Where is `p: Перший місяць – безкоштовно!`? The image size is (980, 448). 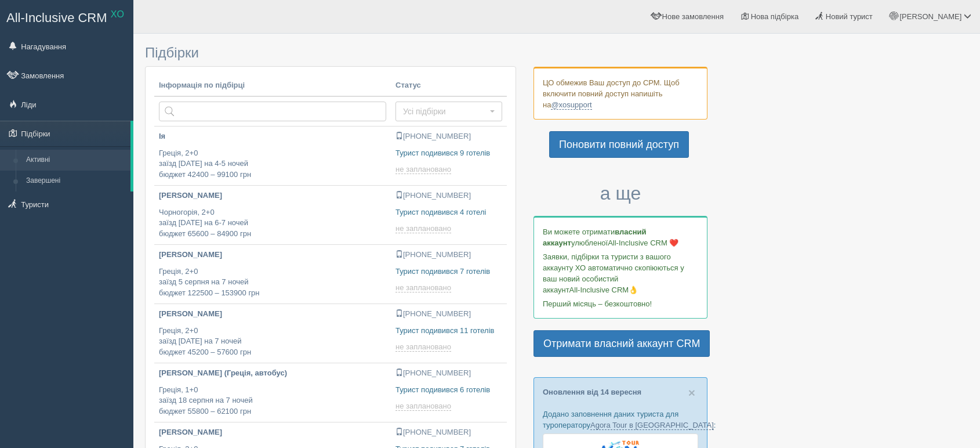
p: Перший місяць – безкоштовно! is located at coordinates (620, 304).